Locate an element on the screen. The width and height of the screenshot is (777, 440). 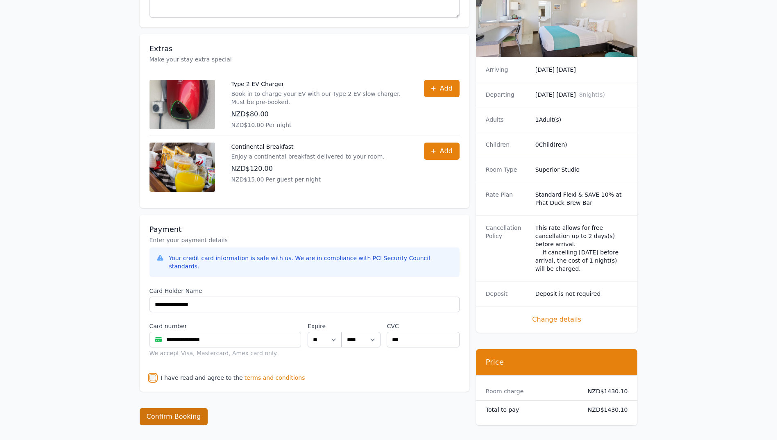
label: I have read and agree to the is located at coordinates (202, 378).